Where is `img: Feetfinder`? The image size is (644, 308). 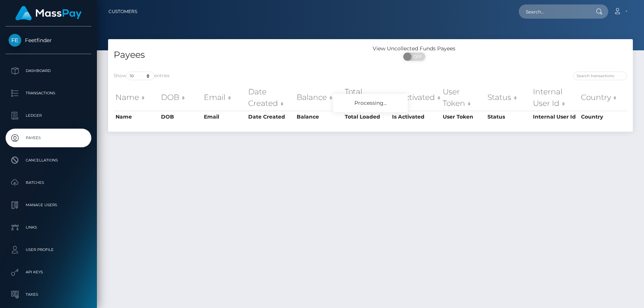 img: Feetfinder is located at coordinates (15, 40).